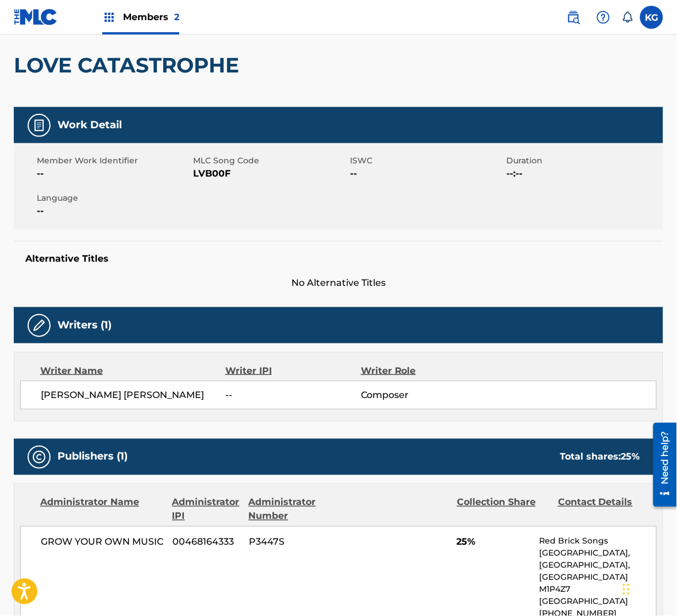 The width and height of the screenshot is (677, 616). What do you see at coordinates (206, 509) in the screenshot?
I see `div: Administrator IPI` at bounding box center [206, 509].